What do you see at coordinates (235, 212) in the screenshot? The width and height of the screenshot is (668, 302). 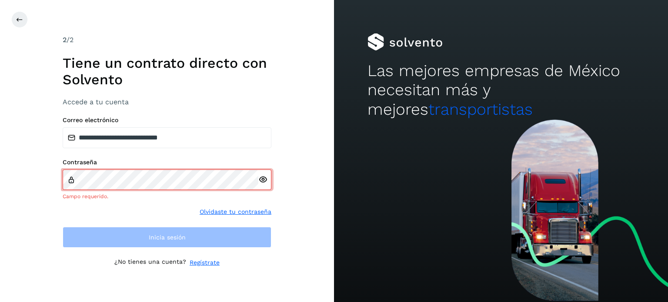 I see `a: Olvidaste tu contraseña` at bounding box center [235, 212].